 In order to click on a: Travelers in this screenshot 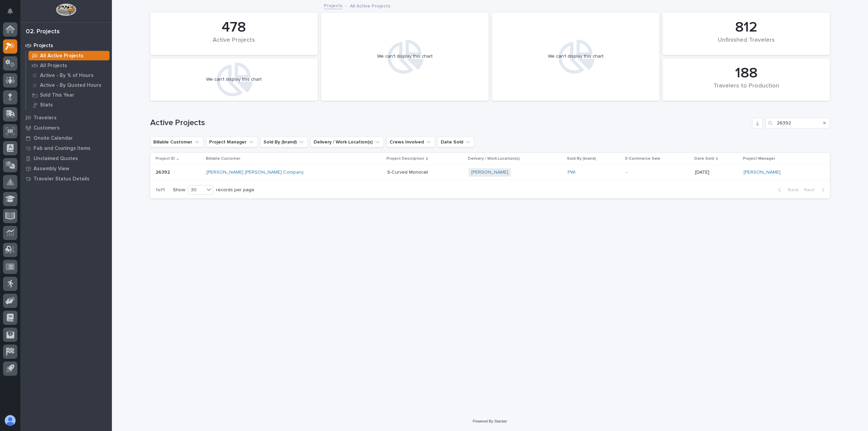, I will do `click(66, 118)`.